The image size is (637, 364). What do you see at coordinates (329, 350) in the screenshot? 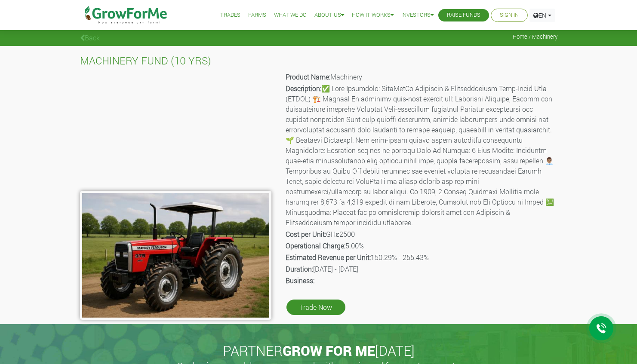
I see `span: GROW FOR ME` at bounding box center [329, 350].